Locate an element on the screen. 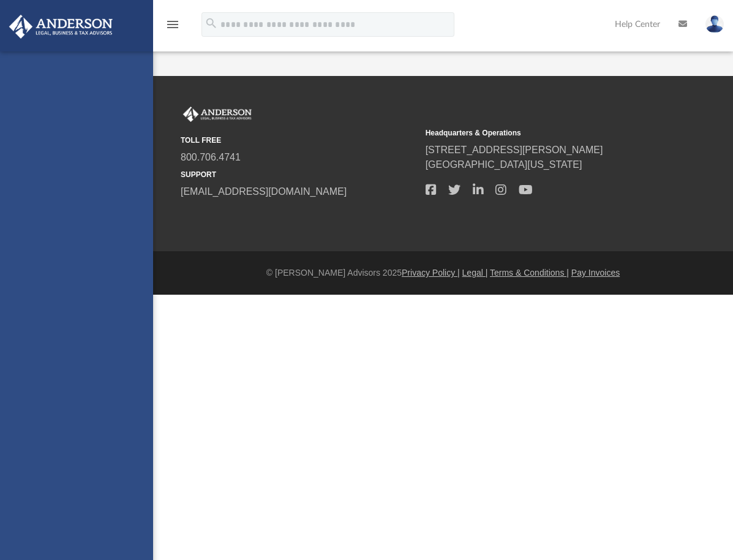  a: Terms & Conditions | is located at coordinates (529, 273).